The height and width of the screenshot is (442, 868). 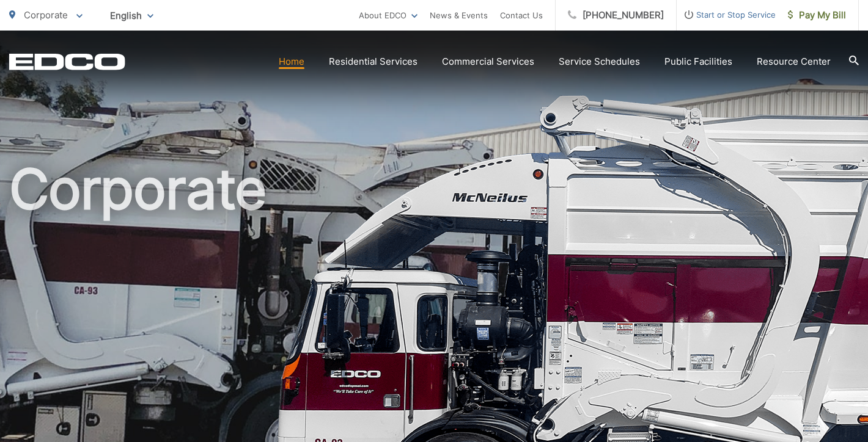 I want to click on a: Service Schedules, so click(x=599, y=62).